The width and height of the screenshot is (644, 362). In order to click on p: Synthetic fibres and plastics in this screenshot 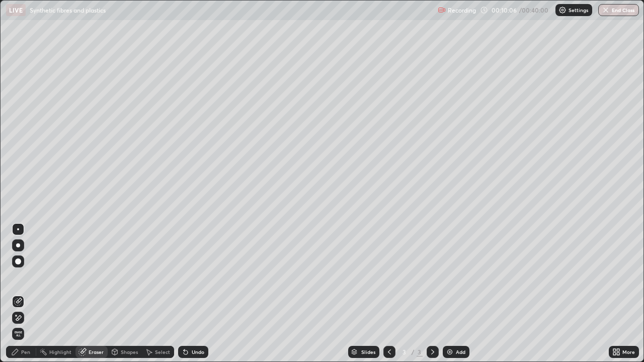, I will do `click(67, 10)`.